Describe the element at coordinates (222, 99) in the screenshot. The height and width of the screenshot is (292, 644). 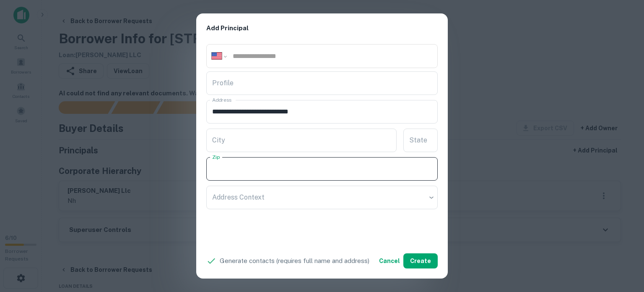
I see `label: Address` at that location.